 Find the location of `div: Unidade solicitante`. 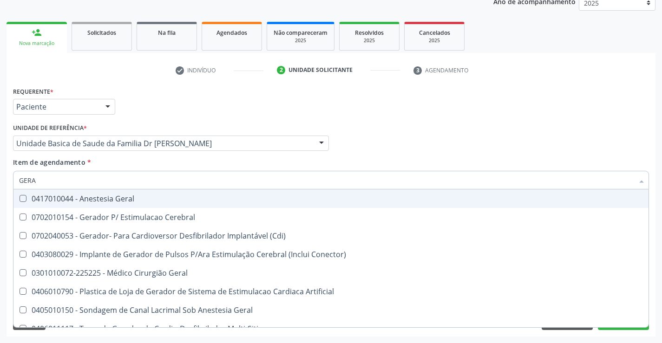

div: Unidade solicitante is located at coordinates (321, 70).